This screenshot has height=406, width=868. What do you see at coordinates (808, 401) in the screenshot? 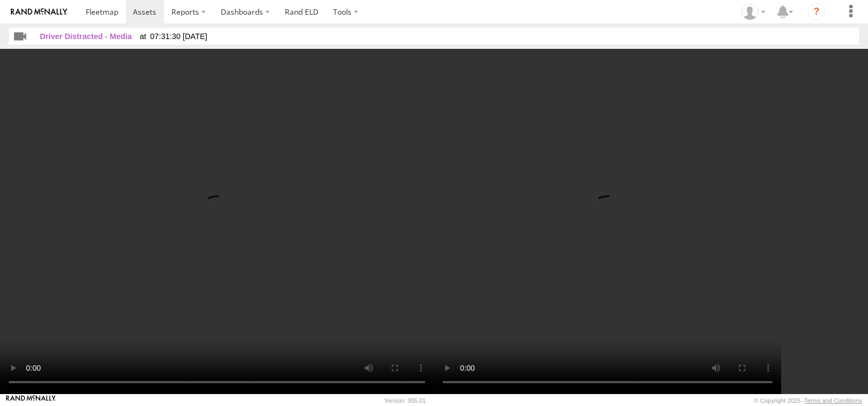
I see `div: © Copyright 2025 -` at bounding box center [808, 401].